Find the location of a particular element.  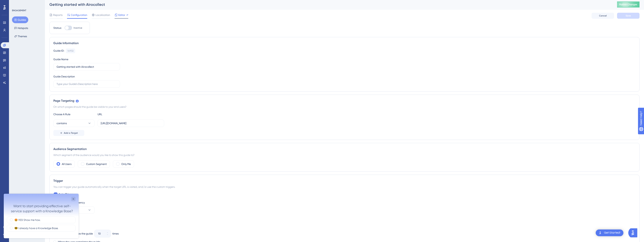

input: yourwebsite.com/path is located at coordinates (131, 123).